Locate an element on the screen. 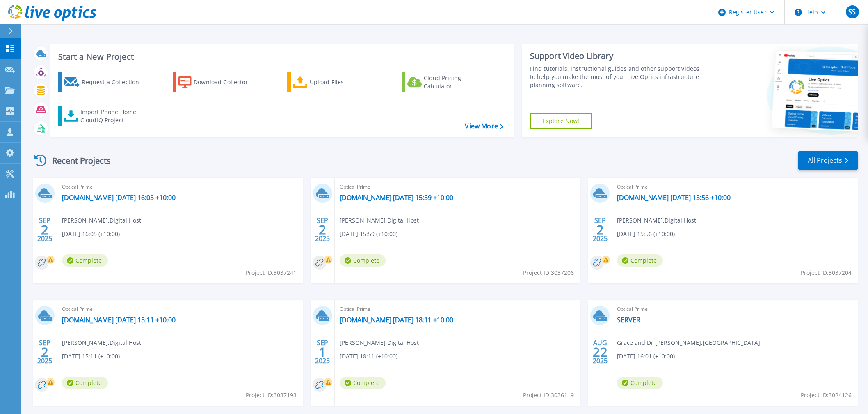 Image resolution: width=868 pixels, height=414 pixels. span: 1 is located at coordinates (322, 353).